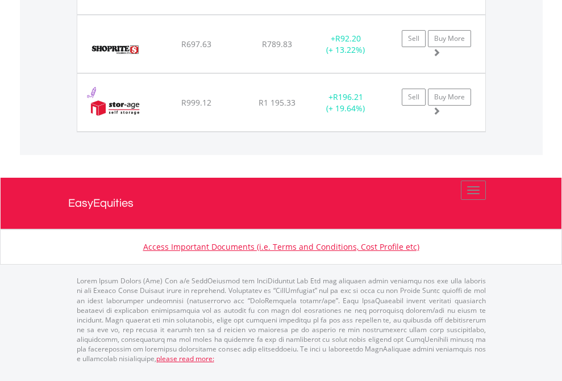 This screenshot has width=562, height=381. I want to click on img: EQU.ZA.SHP.png, so click(115, 49).